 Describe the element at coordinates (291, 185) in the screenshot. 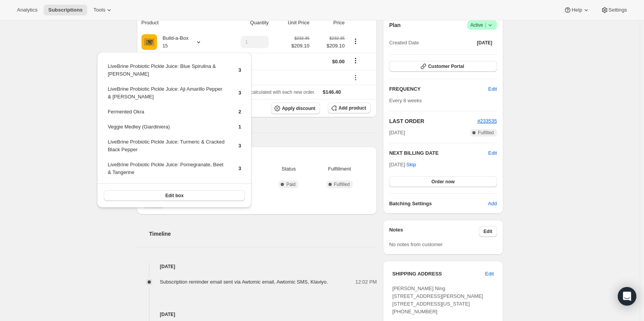

I see `span: Paid` at that location.